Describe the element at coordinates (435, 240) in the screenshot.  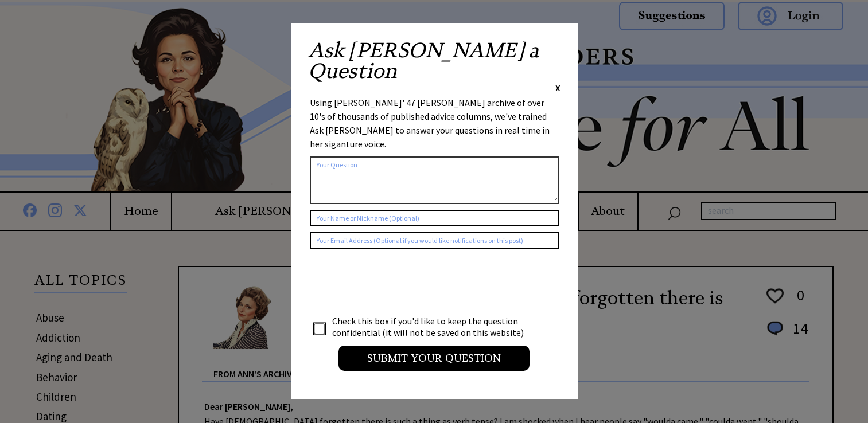
I see `input: Your Email Address (Optional if you would like notifications on this post)` at that location.